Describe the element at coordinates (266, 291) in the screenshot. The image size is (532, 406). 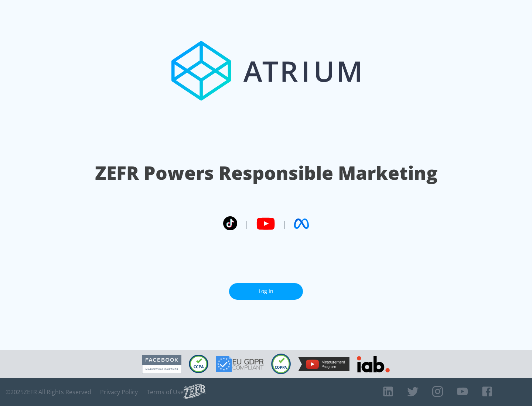
I see `a: Log In` at that location.